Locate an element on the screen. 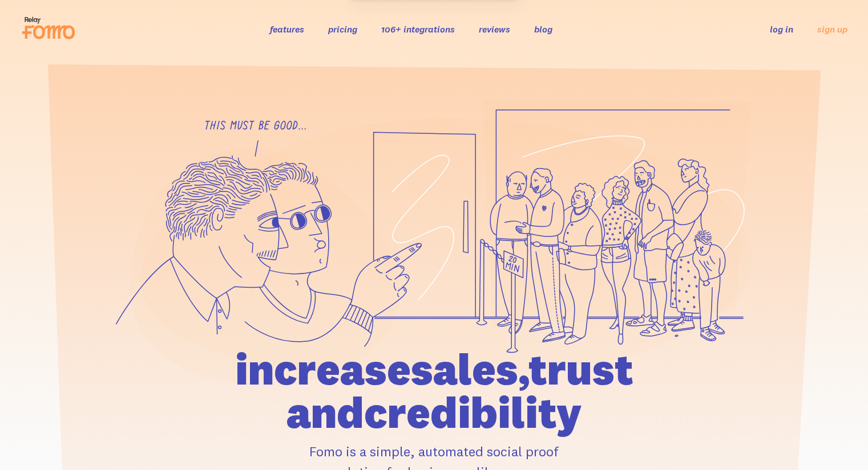 Image resolution: width=868 pixels, height=470 pixels. a: reviews is located at coordinates (494, 29).